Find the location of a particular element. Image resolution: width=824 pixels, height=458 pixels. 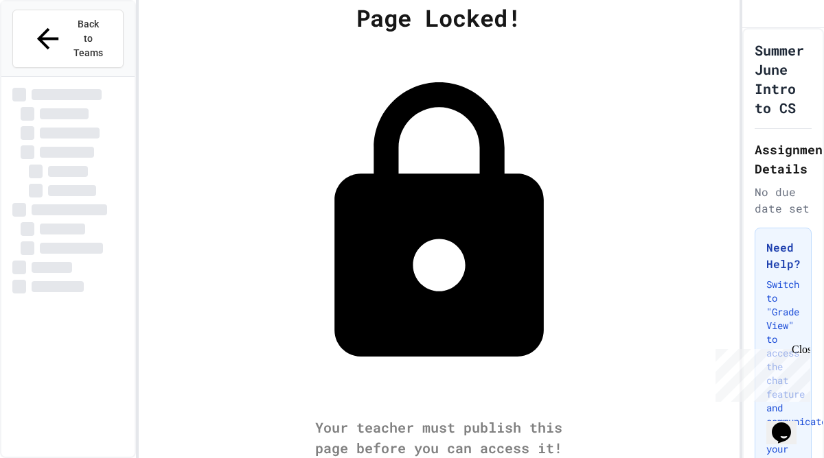

span: Back to Teams is located at coordinates (88, 38).